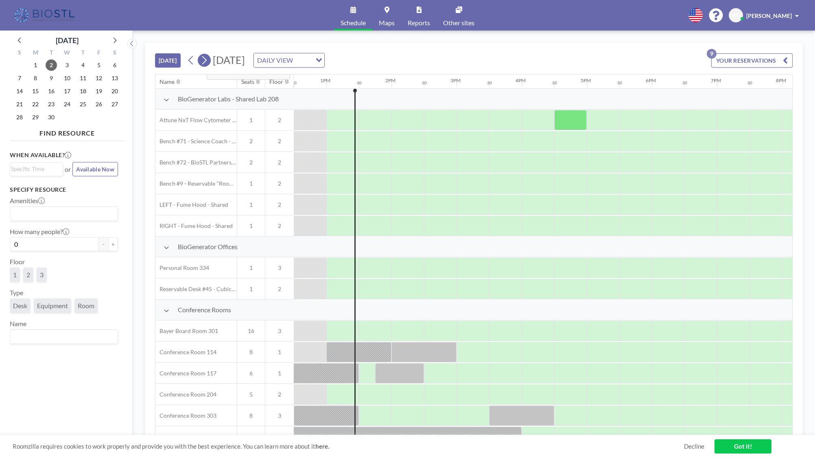 This screenshot has width=815, height=458. I want to click on span: Saturday, September 6, 2025, so click(115, 65).